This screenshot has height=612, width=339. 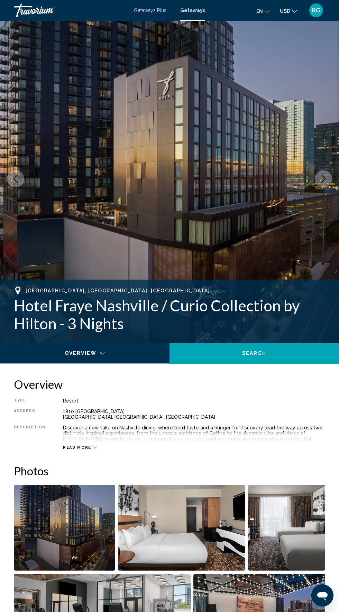 I want to click on div: Discover a new take on Nashville dining, where bold taste and a hunger for discovery lead the way..., so click(x=194, y=434).